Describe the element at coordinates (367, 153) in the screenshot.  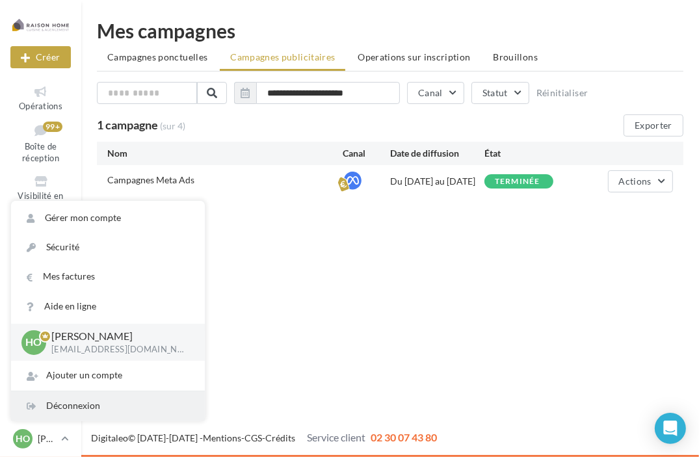
I see `div: Canal` at that location.